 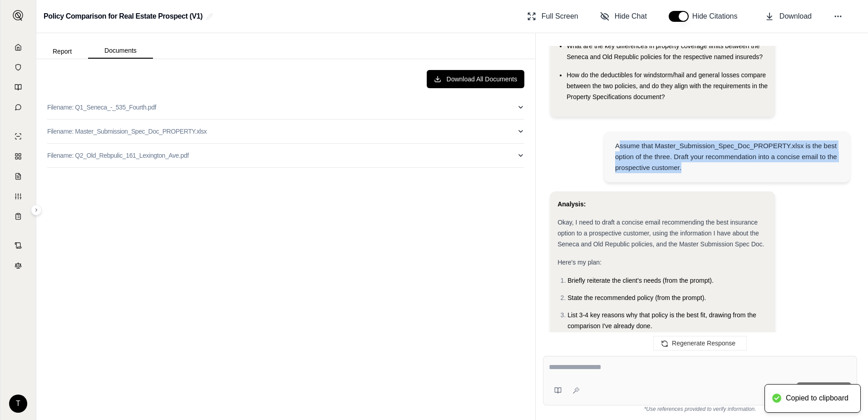 I want to click on a: Home, so click(x=18, y=47).